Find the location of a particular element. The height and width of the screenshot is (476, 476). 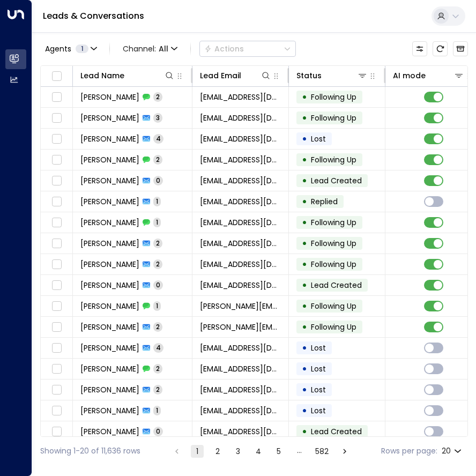

button: Channel:All is located at coordinates (150, 48).